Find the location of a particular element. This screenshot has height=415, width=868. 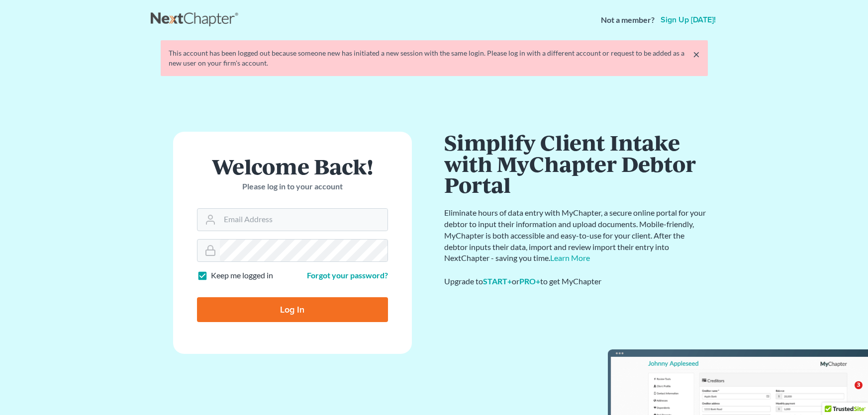

strong: Not a member? is located at coordinates (627, 20).